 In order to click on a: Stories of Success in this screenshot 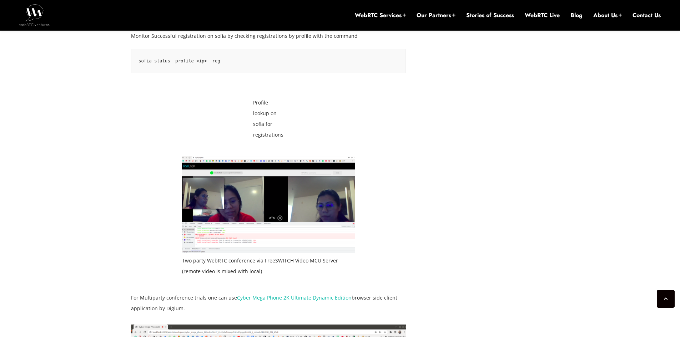, I will do `click(490, 15)`.